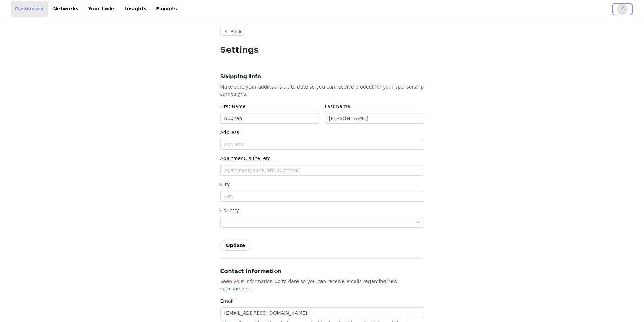  What do you see at coordinates (418, 223) in the screenshot?
I see `i: icon: down` at bounding box center [418, 223].